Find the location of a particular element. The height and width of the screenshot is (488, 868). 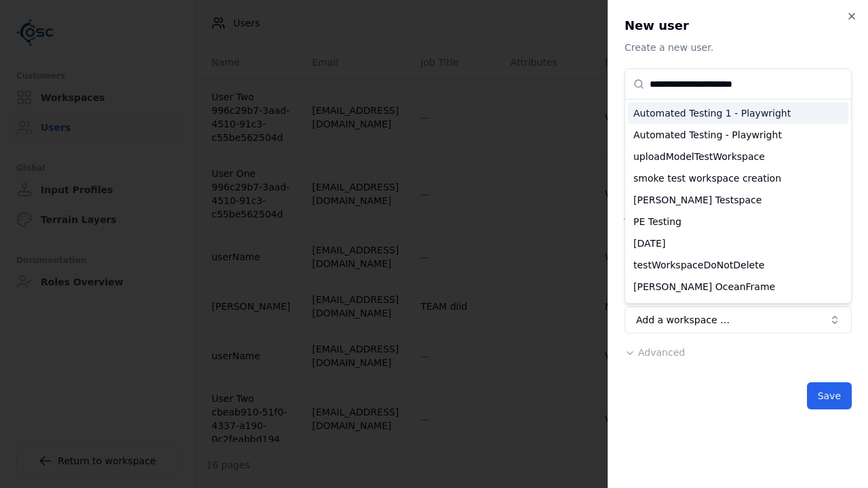

div: smoke test workspace creation is located at coordinates (738, 179).